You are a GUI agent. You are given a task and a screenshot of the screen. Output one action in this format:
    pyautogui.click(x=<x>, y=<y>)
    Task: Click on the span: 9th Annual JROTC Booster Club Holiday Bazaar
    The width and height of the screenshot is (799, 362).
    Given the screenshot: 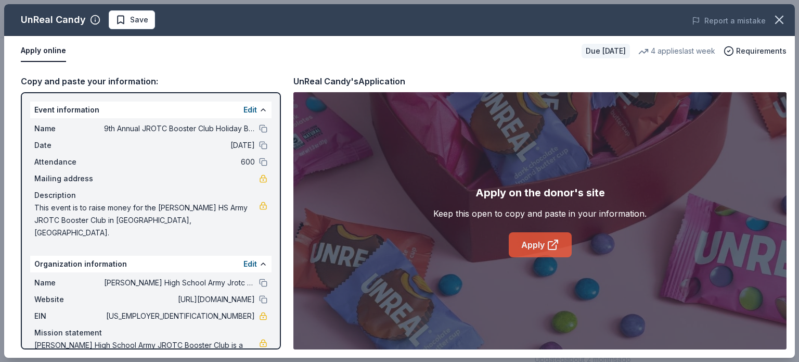 What is the action you would take?
    pyautogui.click(x=179, y=128)
    